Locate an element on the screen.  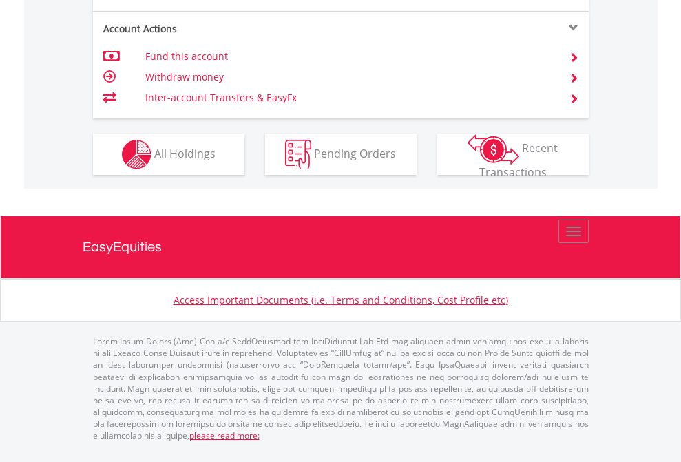
td: Inter-account Transfers & EasyFx is located at coordinates (348, 98).